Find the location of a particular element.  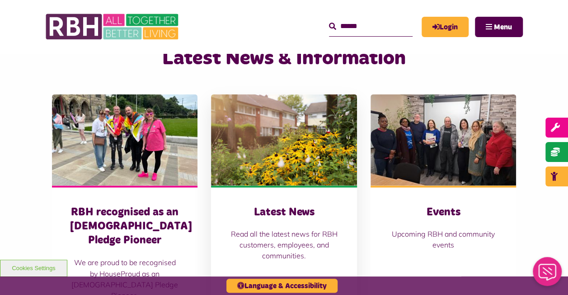

p: Read all the latest news for RBH customers, employees, and communities. is located at coordinates (284, 245).